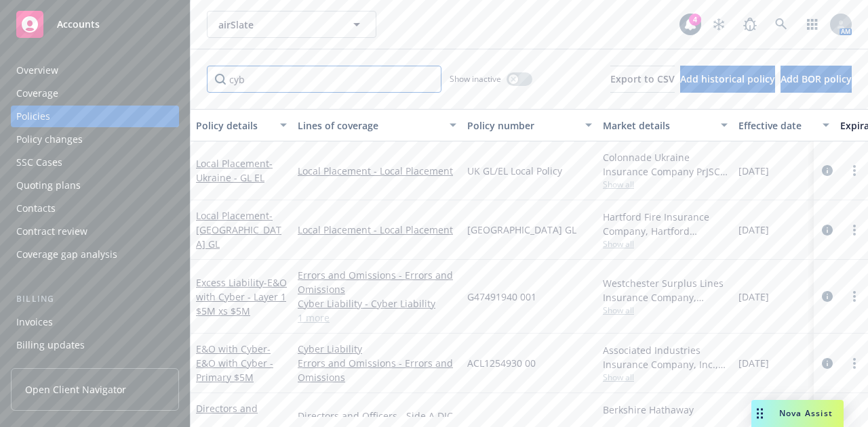  What do you see at coordinates (38, 70) in the screenshot?
I see `div: Overview` at bounding box center [38, 70].